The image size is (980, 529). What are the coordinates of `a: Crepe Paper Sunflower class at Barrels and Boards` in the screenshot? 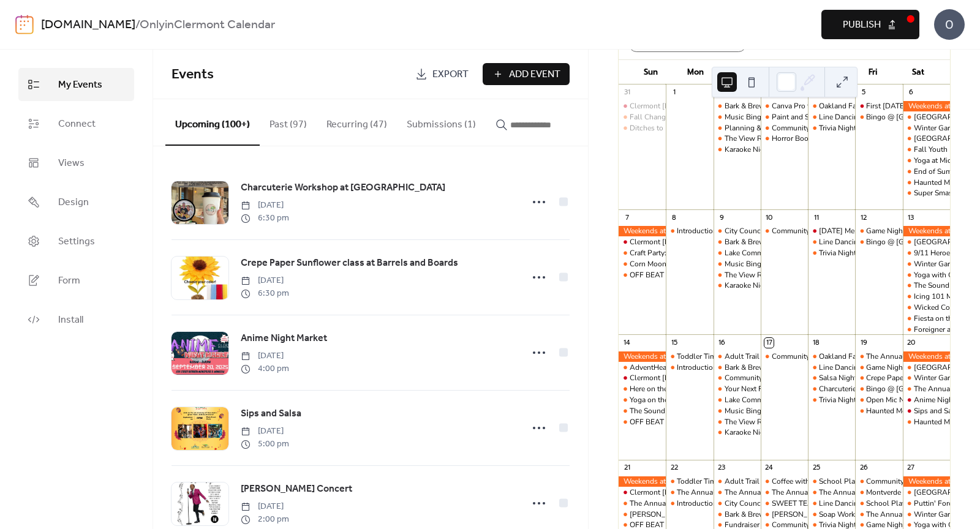 It's located at (349, 263).